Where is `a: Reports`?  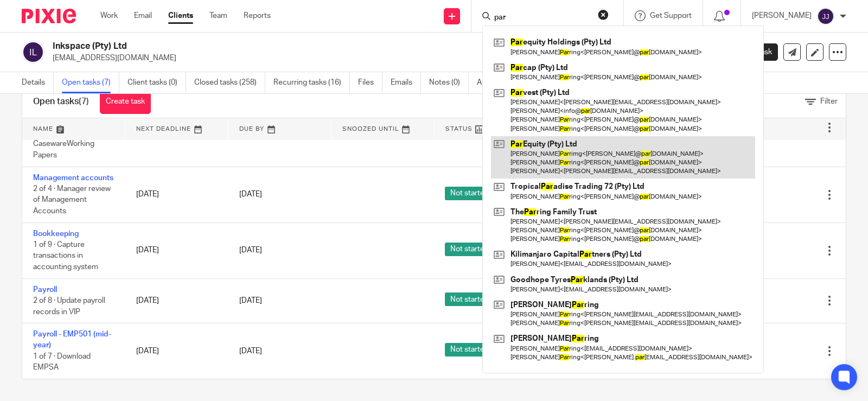
a: Reports is located at coordinates (257, 16).